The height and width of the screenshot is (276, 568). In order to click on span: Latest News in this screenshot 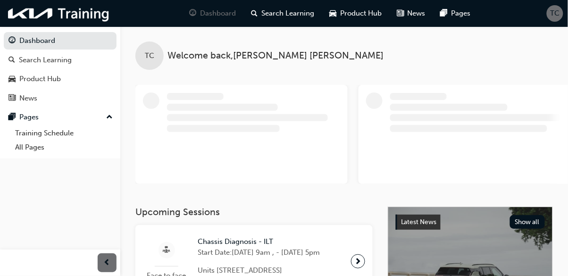, I will do `click(419, 222)`.